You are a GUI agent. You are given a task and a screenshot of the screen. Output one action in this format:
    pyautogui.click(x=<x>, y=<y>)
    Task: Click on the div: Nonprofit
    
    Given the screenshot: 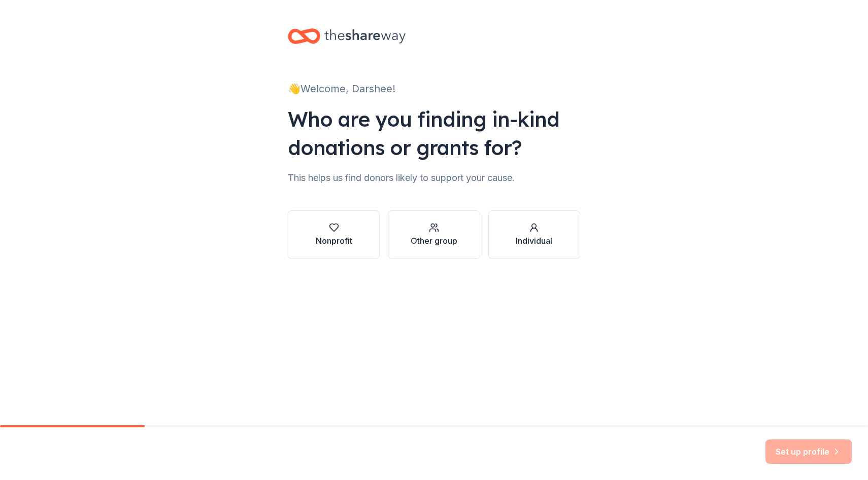 What is the action you would take?
    pyautogui.click(x=334, y=241)
    